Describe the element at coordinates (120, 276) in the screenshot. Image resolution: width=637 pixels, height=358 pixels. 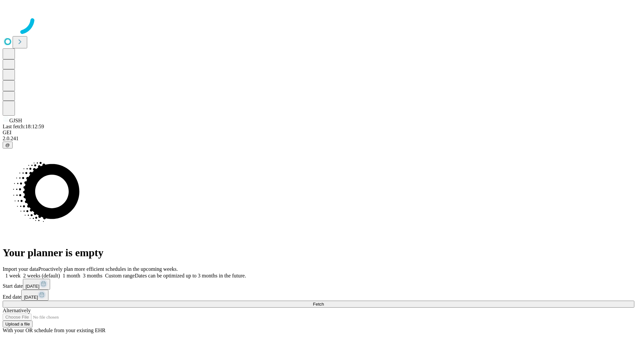
I see `span: Custom range` at that location.